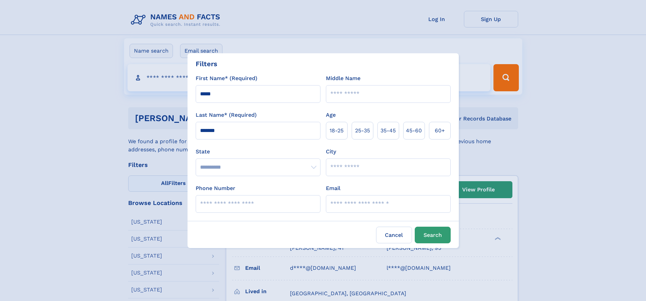 Image resolution: width=646 pixels, height=301 pixels. What do you see at coordinates (440, 131) in the screenshot?
I see `span: 60+` at bounding box center [440, 131].